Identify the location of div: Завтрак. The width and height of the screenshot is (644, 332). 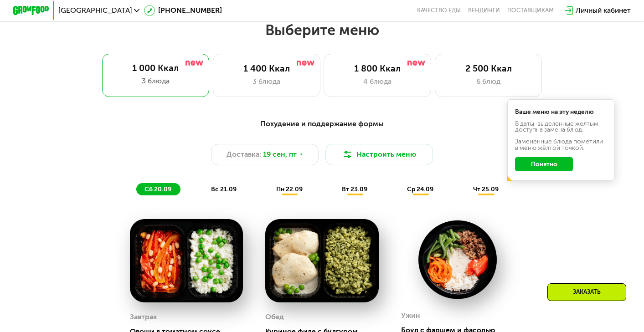
(144, 316).